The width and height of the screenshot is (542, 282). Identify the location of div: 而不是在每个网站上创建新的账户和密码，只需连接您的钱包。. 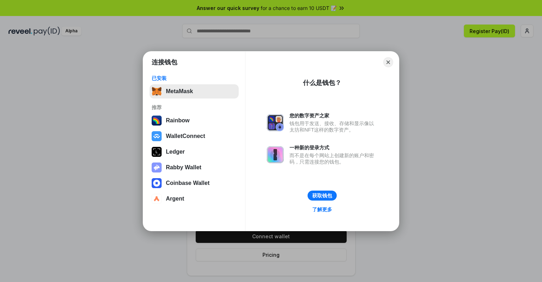
(334, 158).